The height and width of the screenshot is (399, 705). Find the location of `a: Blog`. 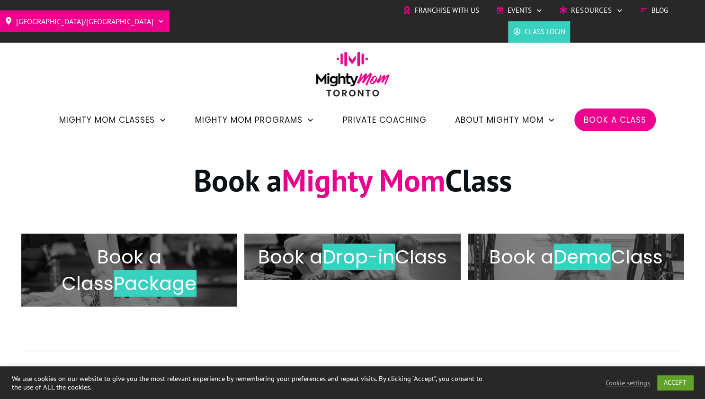

a: Blog is located at coordinates (654, 10).